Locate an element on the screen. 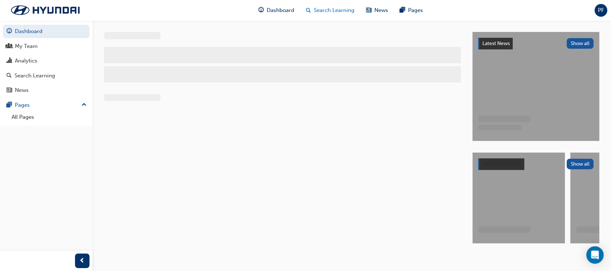  div: Analytics is located at coordinates (26, 61).